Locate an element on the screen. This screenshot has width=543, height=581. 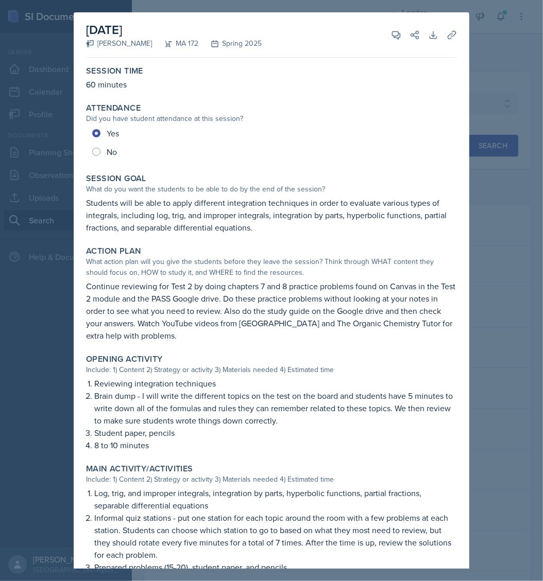
p: Log, trig, and improper integrals, integration by parts, hyperbolic functions, partial fractions,... is located at coordinates (276, 500).